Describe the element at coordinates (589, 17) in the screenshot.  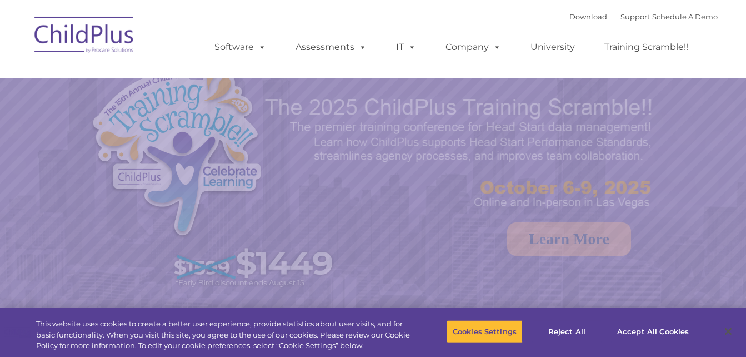
I see `a: Download` at that location.